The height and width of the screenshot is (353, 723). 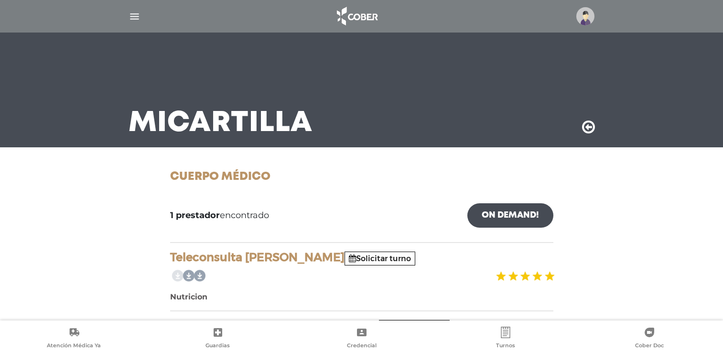 I want to click on span: Credencial, so click(x=362, y=346).